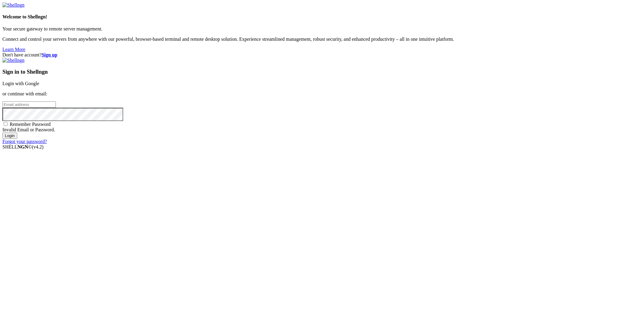 The height and width of the screenshot is (323, 644). What do you see at coordinates (24, 141) in the screenshot?
I see `a: Forgot your password?` at bounding box center [24, 141].